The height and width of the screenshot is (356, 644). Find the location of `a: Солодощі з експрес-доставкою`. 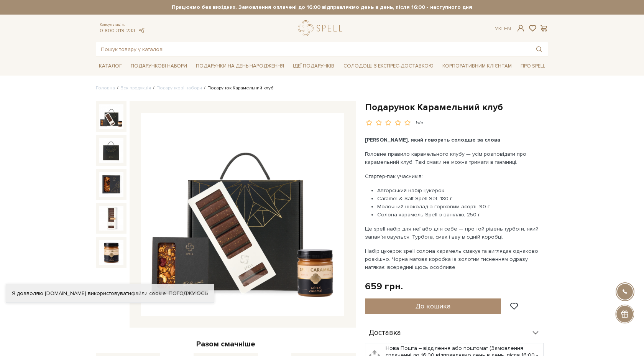

a: Солодощі з експрес-доставкою is located at coordinates (389, 66).